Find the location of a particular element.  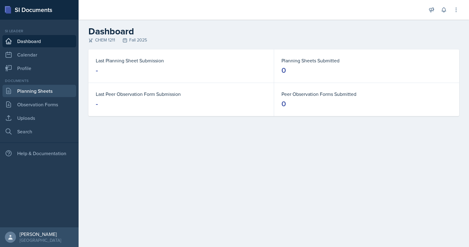

a: Search is located at coordinates (39, 131).